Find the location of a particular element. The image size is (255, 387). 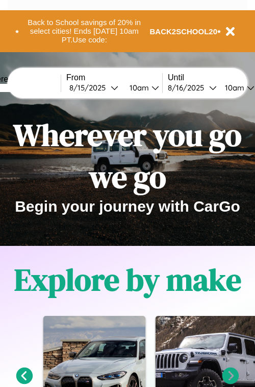

button: 8/15/2025 is located at coordinates (94, 87).